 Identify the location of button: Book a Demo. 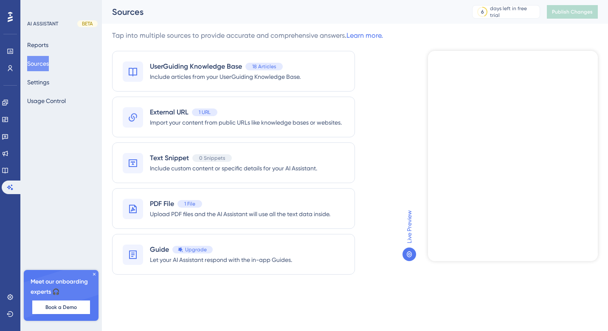
(61, 308).